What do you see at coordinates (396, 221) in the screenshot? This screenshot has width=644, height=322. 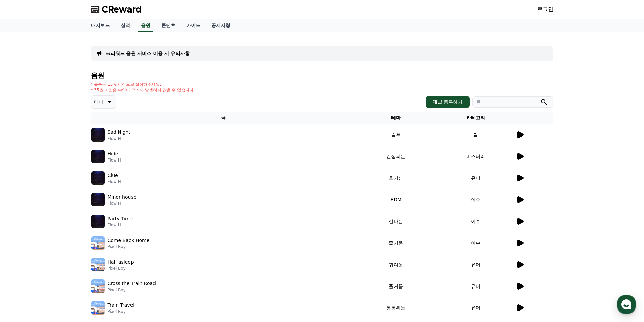 I see `td: 신나는` at bounding box center [396, 221].